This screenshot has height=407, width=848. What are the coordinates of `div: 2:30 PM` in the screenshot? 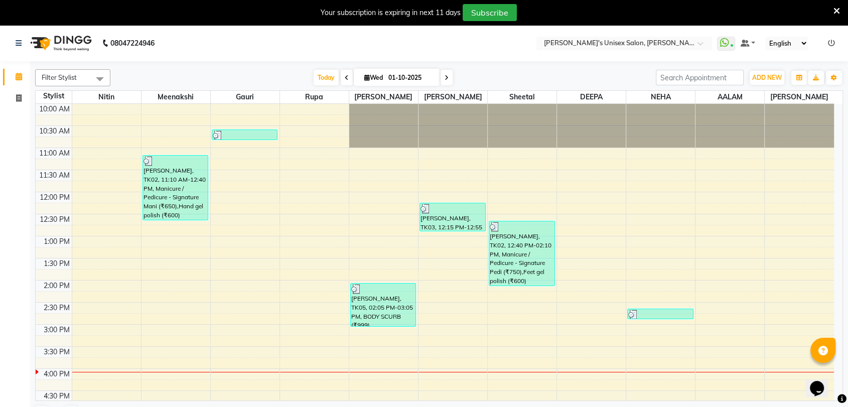 It's located at (57, 308).